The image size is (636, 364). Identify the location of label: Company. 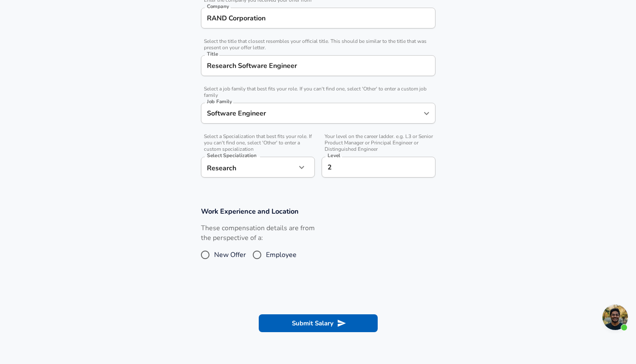
(218, 7).